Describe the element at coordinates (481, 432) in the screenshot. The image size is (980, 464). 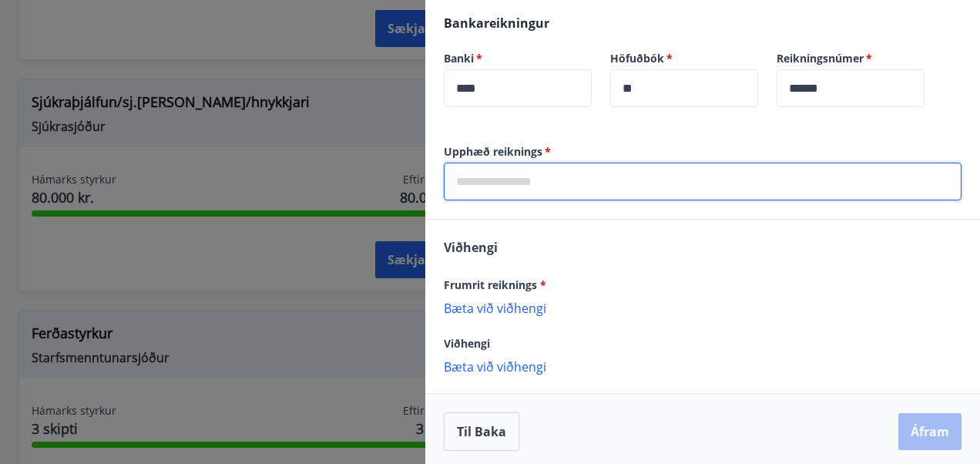
I see `button: Til baka` at that location.